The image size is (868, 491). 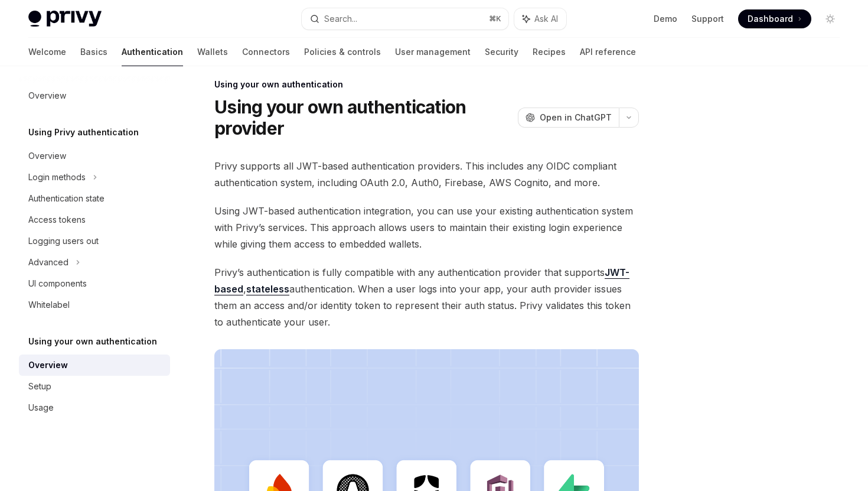 What do you see at coordinates (426, 84) in the screenshot?
I see `div: Using your own authentication` at bounding box center [426, 84].